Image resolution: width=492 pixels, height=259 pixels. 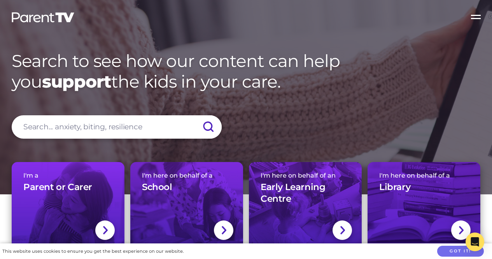 I want to click on input: Submit, so click(x=208, y=127).